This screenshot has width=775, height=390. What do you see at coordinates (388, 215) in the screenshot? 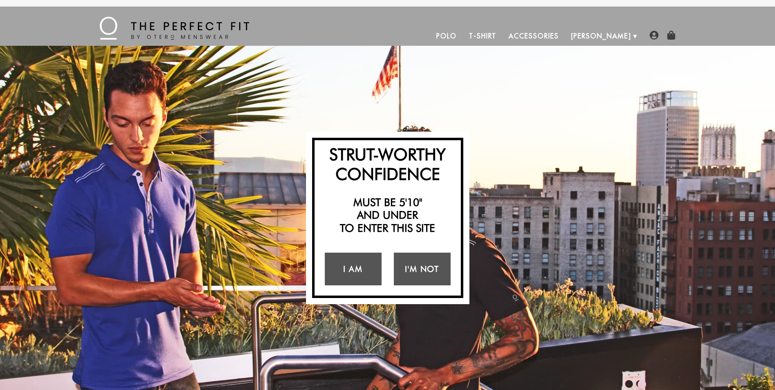
I see `h2: Must be 5'10" and under to enter this site` at bounding box center [388, 215].